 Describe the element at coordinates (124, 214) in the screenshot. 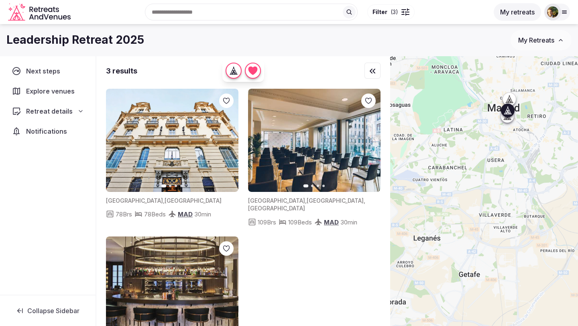

I see `span: 78 Brs` at that location.